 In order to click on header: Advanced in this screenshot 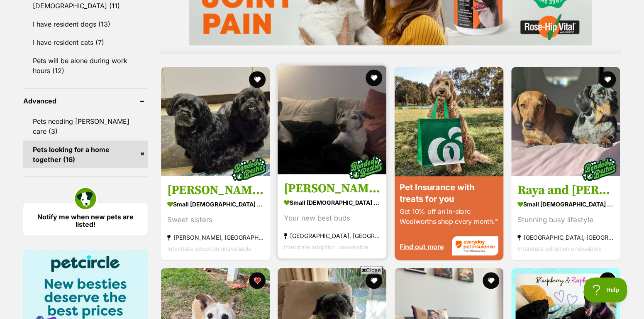, I will do `click(85, 100)`.